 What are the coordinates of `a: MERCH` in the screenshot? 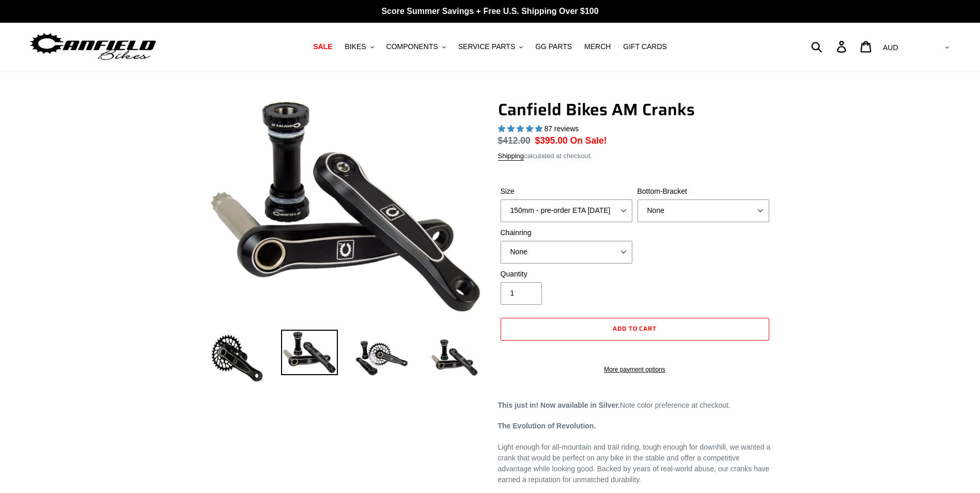 It's located at (597, 47).